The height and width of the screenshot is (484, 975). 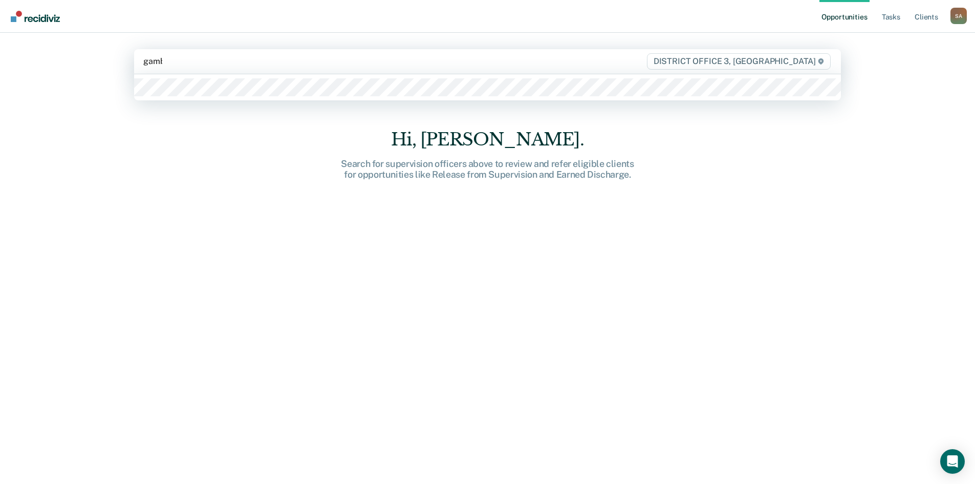 I want to click on div: S A, so click(x=958, y=16).